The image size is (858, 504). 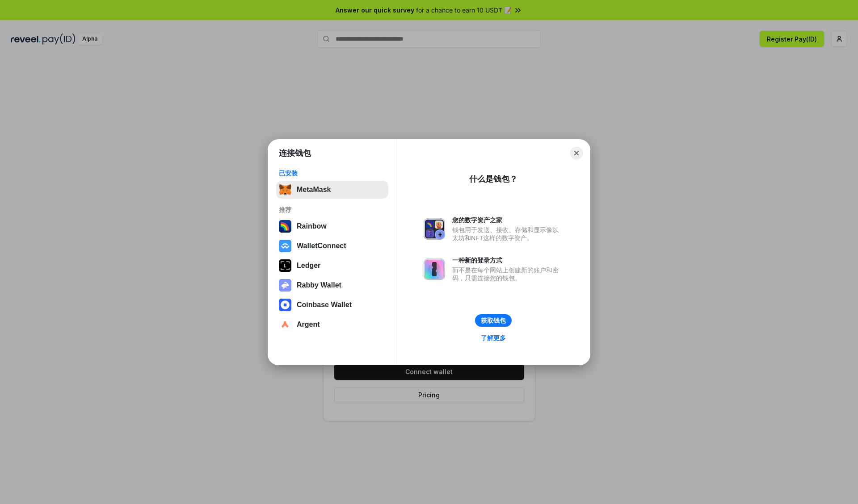 I want to click on div: 已安装, so click(x=332, y=174).